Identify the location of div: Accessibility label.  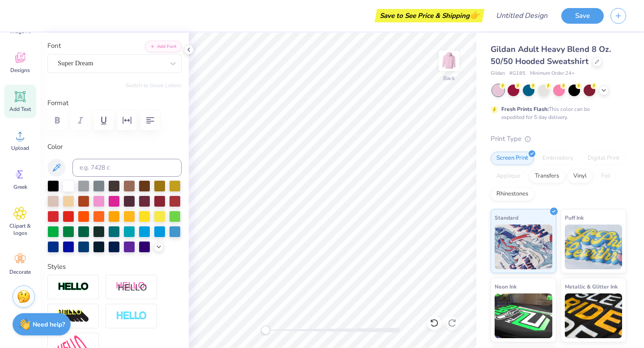
(265, 330).